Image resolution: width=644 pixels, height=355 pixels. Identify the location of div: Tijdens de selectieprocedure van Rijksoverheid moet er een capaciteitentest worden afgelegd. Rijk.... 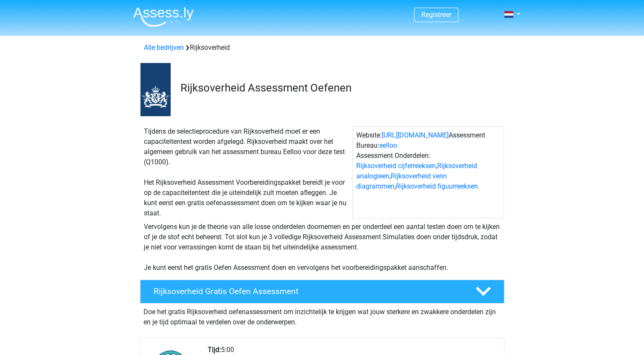
(247, 173).